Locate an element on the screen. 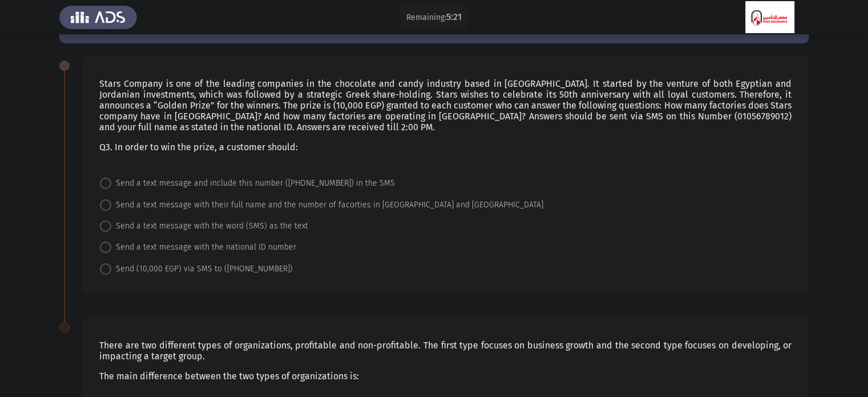 The image size is (868, 397). p: Remaining: is located at coordinates (434, 17).